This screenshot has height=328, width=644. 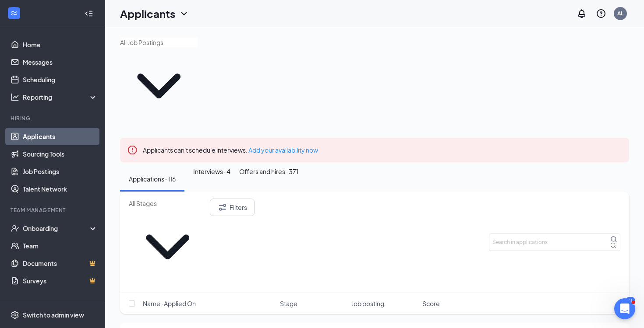 What do you see at coordinates (268, 179) in the screenshot?
I see `div: Offers and hires · 371` at bounding box center [268, 179].